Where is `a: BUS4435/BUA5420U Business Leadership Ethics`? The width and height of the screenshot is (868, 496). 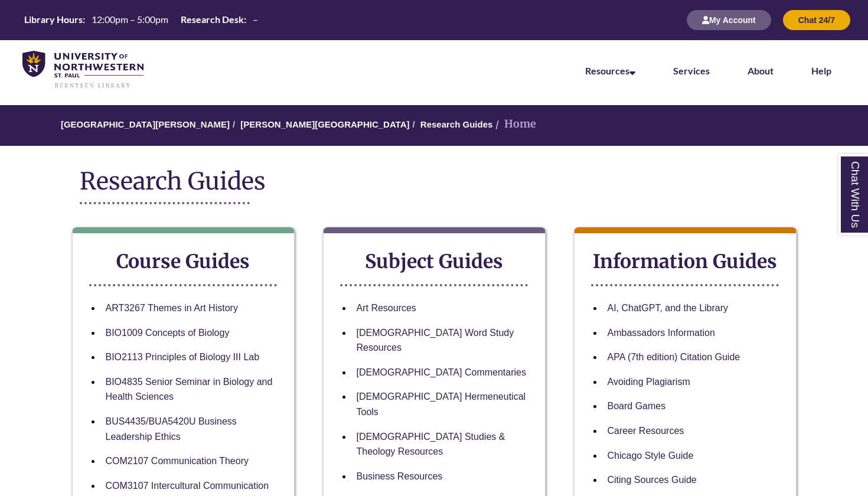 a: BUS4435/BUA5420U Business Leadership Ethics is located at coordinates (172, 429).